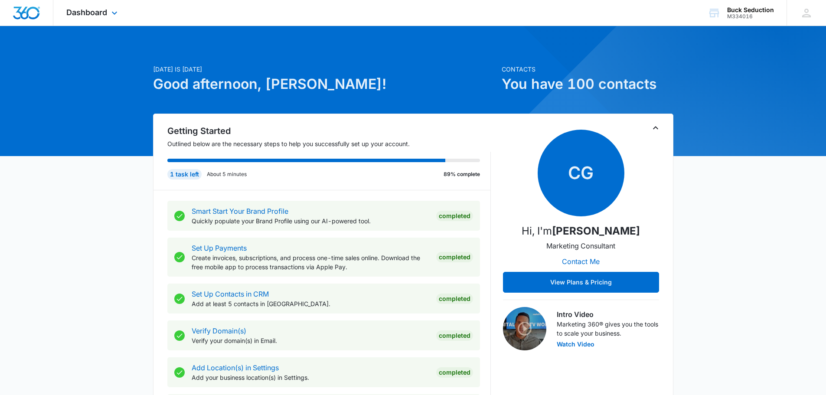 This screenshot has height=395, width=826. Describe the element at coordinates (310, 377) in the screenshot. I see `p: Add your business location(s) in Settings.` at that location.